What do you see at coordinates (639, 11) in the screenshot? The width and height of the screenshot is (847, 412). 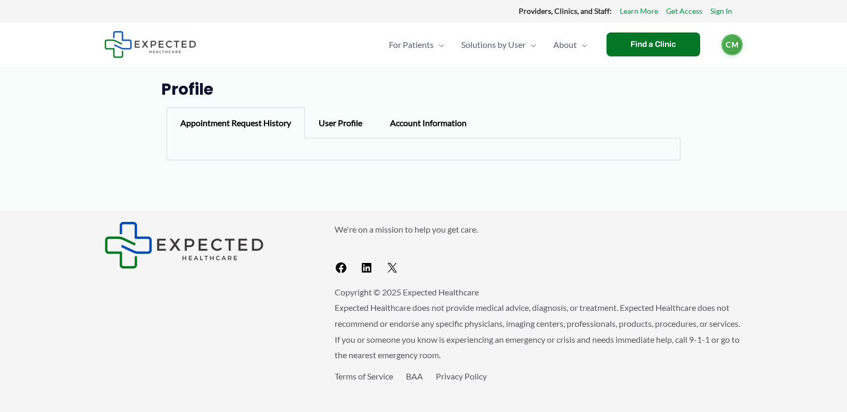 I see `a: Learn More` at bounding box center [639, 11].